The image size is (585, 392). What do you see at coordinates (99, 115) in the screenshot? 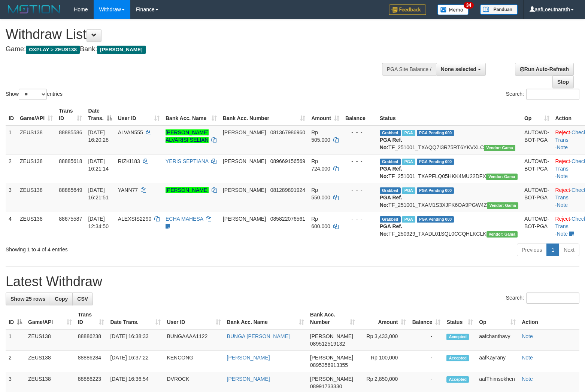
I see `th: Date Trans.: activate to sort column descending` at bounding box center [99, 115].